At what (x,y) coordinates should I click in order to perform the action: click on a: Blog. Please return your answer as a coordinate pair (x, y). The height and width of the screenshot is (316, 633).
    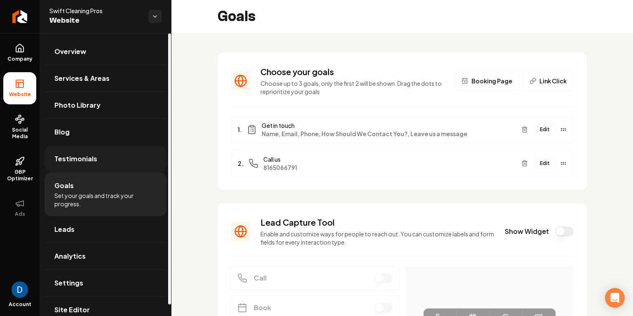
    Looking at the image, I should click on (106, 132).